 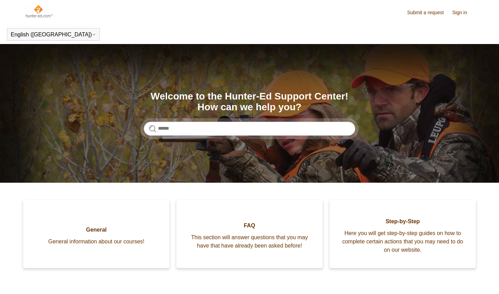 I want to click on span: Step-by-Step, so click(x=403, y=221).